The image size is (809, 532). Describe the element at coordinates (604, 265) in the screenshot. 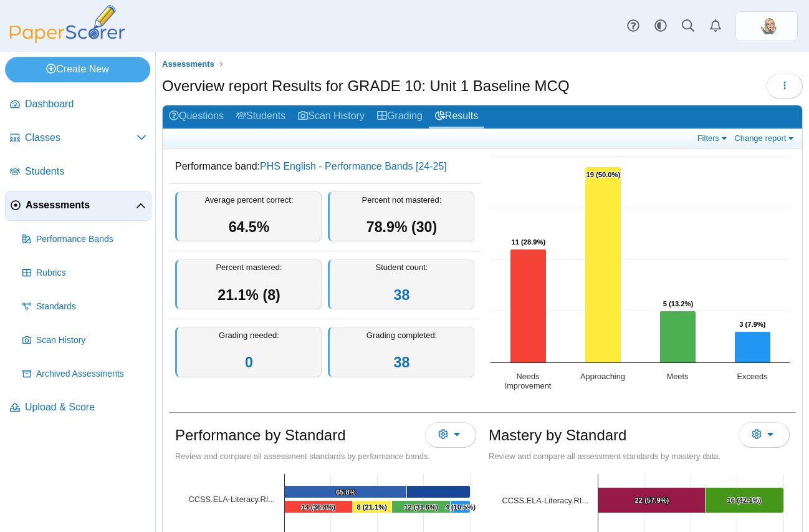

I see `path: Approaching, 19. Overall Assessment Performance.` at that location.